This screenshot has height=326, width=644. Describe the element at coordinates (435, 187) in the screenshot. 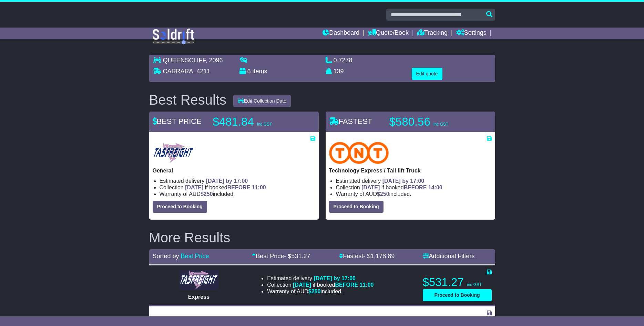

I see `span: 14:00` at that location.